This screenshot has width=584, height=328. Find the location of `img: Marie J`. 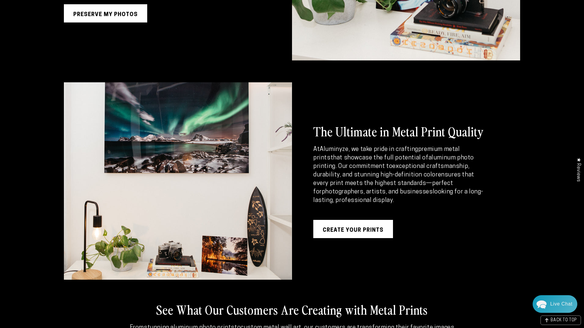

img: Marie J is located at coordinates (52, 17).